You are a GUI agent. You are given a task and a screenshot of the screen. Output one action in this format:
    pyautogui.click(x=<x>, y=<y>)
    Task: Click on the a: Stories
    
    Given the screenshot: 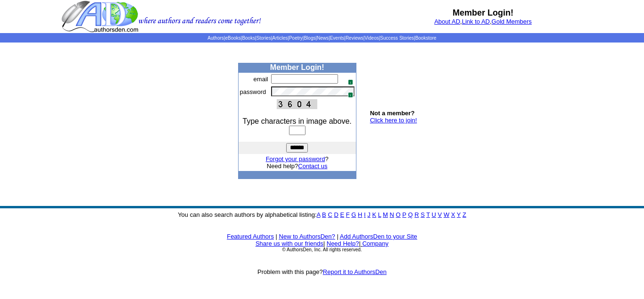 What is the action you would take?
    pyautogui.click(x=264, y=38)
    